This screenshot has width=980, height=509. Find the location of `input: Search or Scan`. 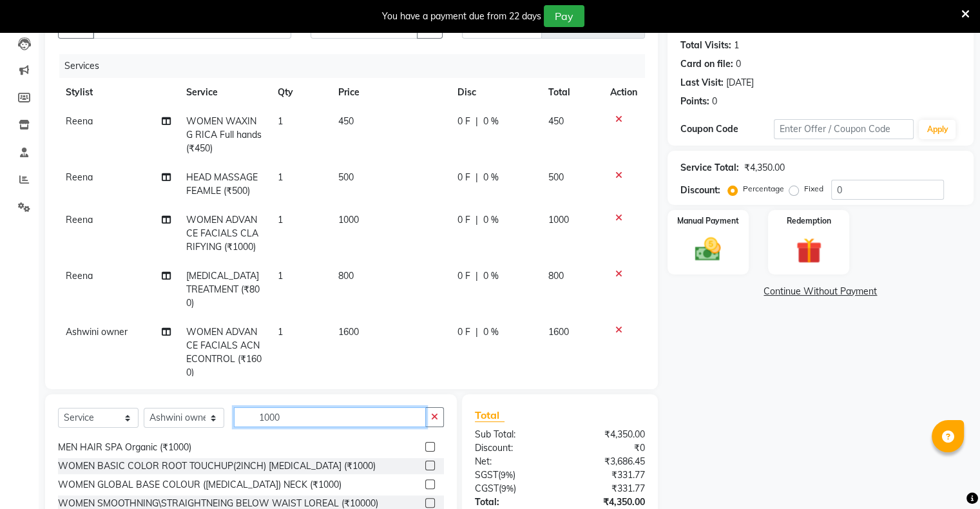

input: Search or Scan is located at coordinates (330, 417).